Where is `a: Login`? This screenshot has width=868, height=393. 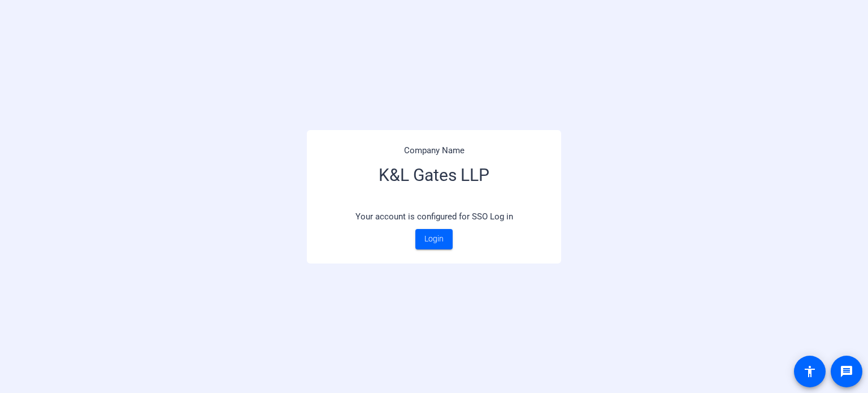 a: Login is located at coordinates (434, 239).